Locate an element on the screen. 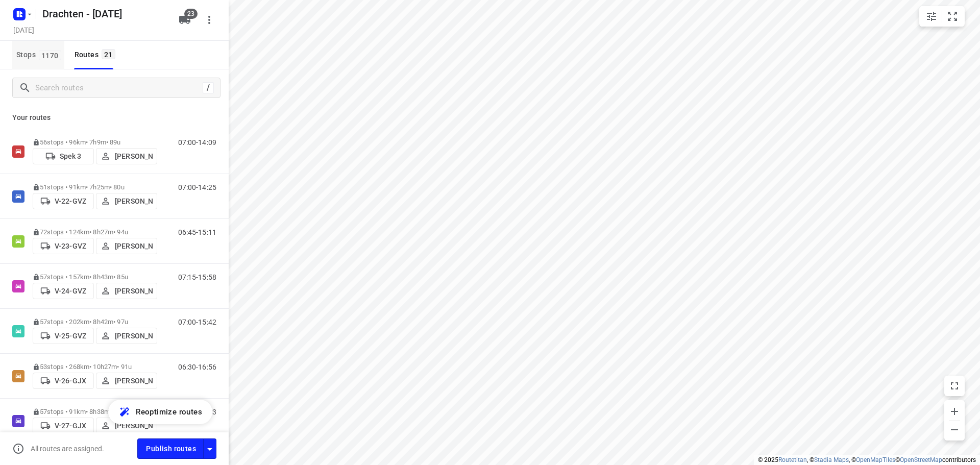 The image size is (980, 465). span: Publish routes is located at coordinates (171, 449).